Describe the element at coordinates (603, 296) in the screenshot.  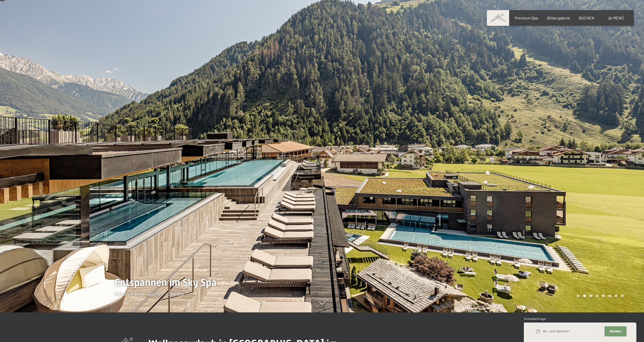
I see `div: Carousel Page 5` at that location.